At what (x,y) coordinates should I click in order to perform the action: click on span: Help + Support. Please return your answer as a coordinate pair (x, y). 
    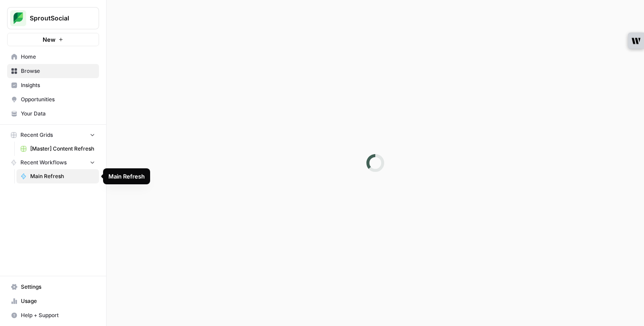
    Looking at the image, I should click on (58, 316).